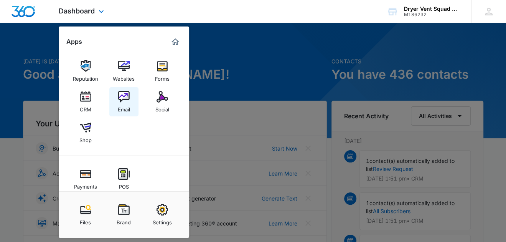 The width and height of the screenshot is (506, 242). What do you see at coordinates (86, 138) in the screenshot?
I see `div: Shop` at bounding box center [86, 138].